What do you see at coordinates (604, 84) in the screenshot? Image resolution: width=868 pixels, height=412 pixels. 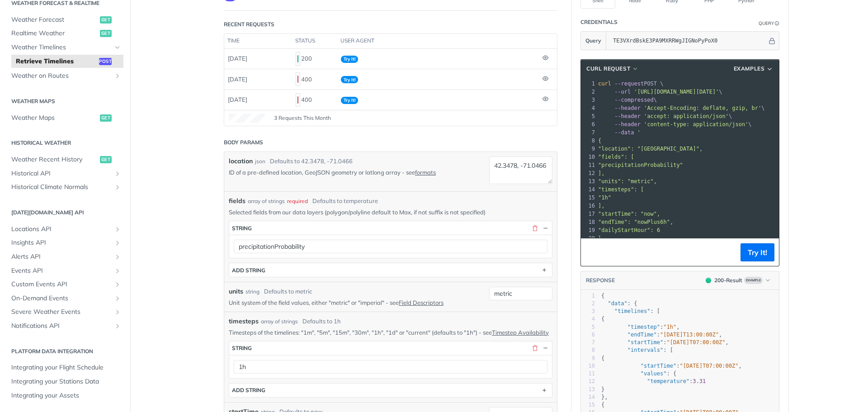 I see `span: curl` at bounding box center [604, 84].